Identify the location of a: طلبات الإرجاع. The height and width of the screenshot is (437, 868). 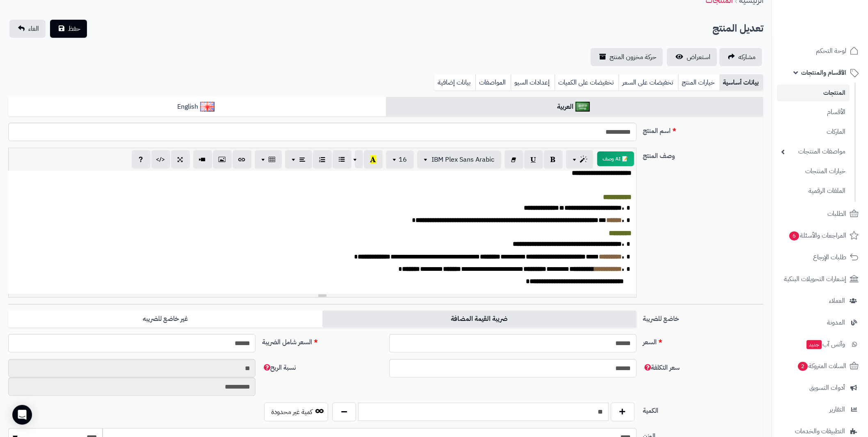
(820, 257).